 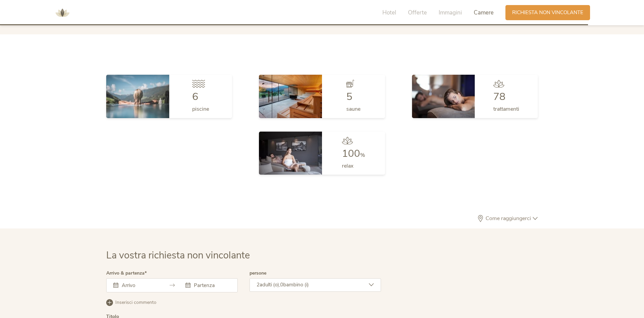 I want to click on span: piscine, so click(x=200, y=109).